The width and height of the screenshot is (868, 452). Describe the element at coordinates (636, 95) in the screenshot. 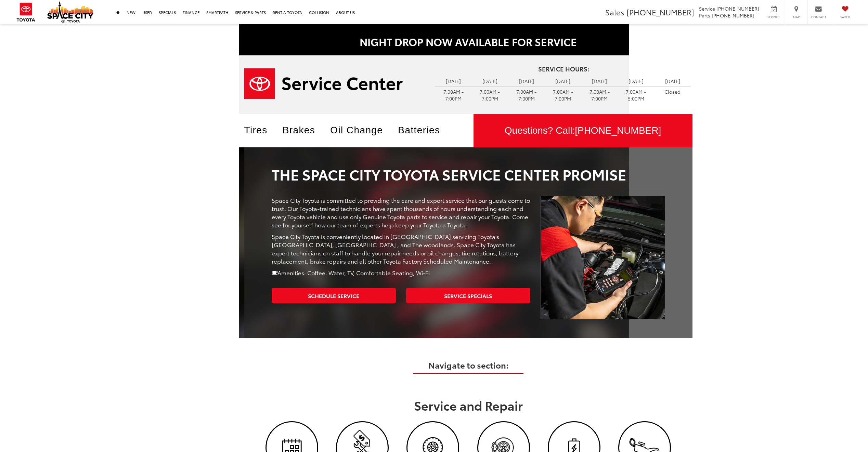

I see `td: 7:00AM - 5:00PM` at that location.